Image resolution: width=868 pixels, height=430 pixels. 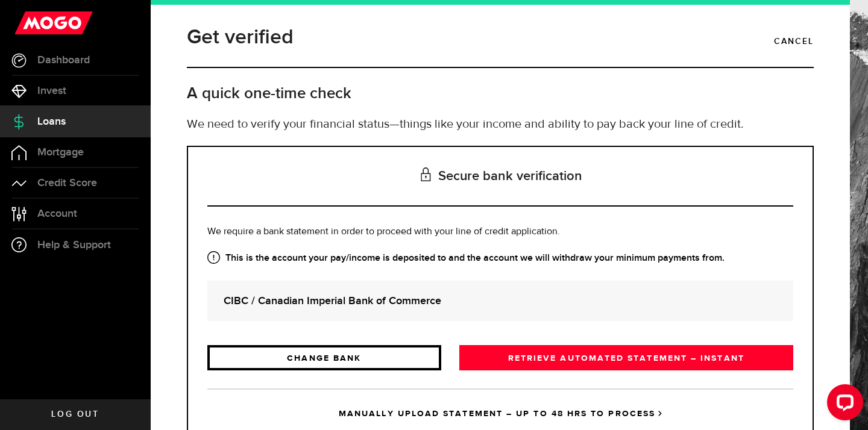 What do you see at coordinates (51, 122) in the screenshot?
I see `span: Loans` at bounding box center [51, 122].